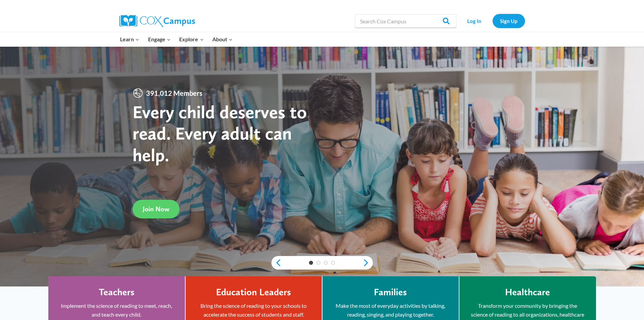  What do you see at coordinates (322, 263) in the screenshot?
I see `div: content slider buttons` at bounding box center [322, 263].